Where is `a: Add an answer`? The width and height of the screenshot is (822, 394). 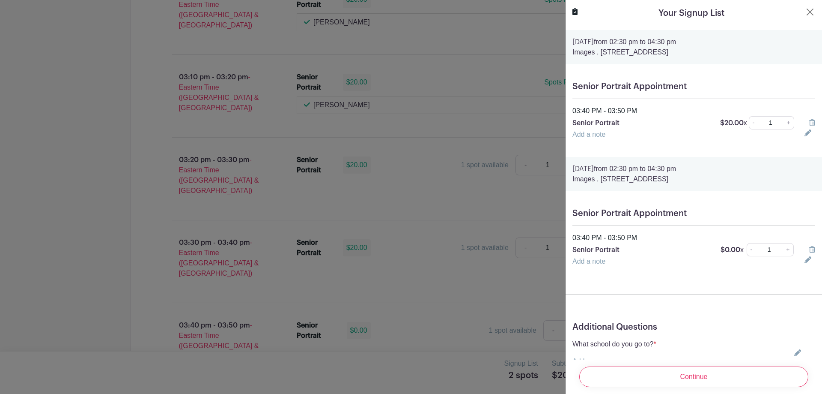
a: Add an answer is located at coordinates (595, 361).